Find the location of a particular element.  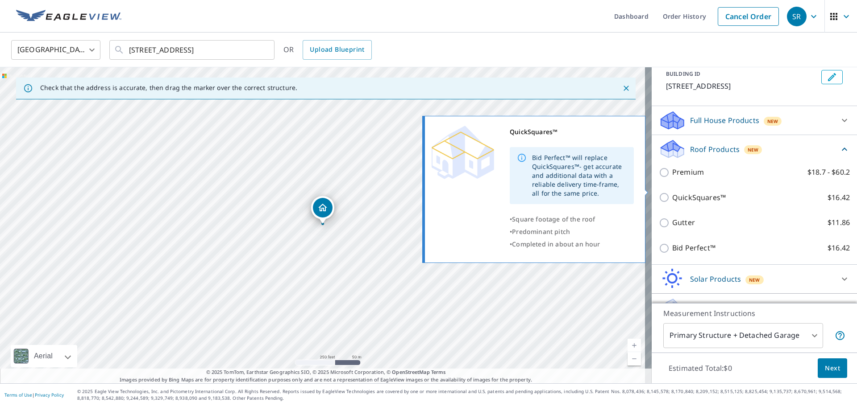

div: Primary Structure + Detached Garage is located at coordinates (743, 336).